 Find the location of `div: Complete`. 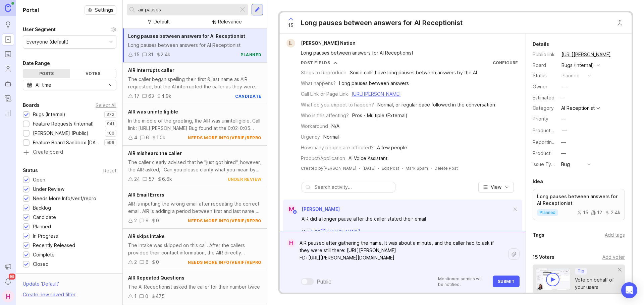

div: Complete is located at coordinates (44, 255).